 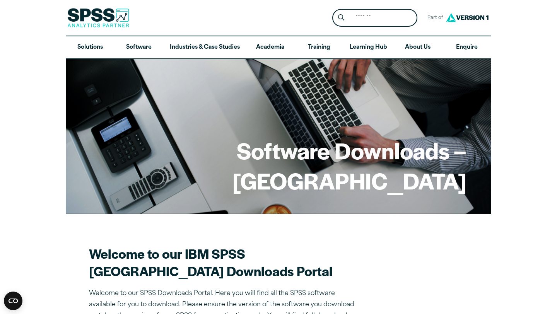 I want to click on a: Training, so click(x=319, y=48).